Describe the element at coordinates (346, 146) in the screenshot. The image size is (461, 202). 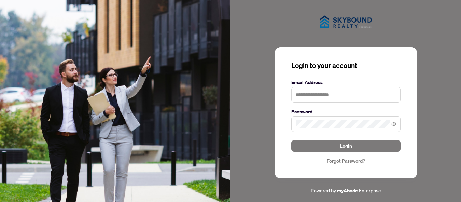
I see `span: Login` at that location.